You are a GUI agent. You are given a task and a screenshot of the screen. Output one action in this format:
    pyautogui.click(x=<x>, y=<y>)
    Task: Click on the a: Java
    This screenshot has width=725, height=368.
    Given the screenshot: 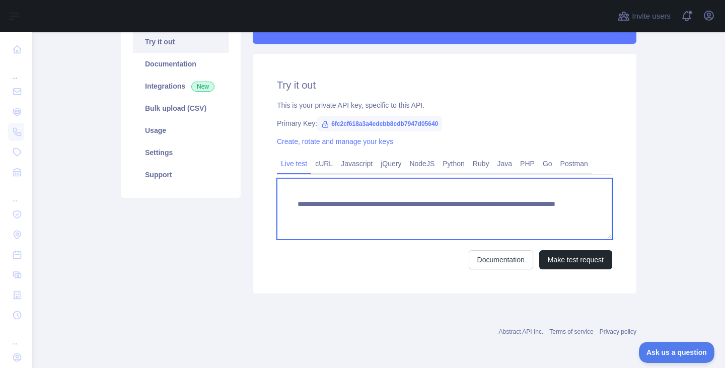 What is the action you would take?
    pyautogui.click(x=505, y=164)
    